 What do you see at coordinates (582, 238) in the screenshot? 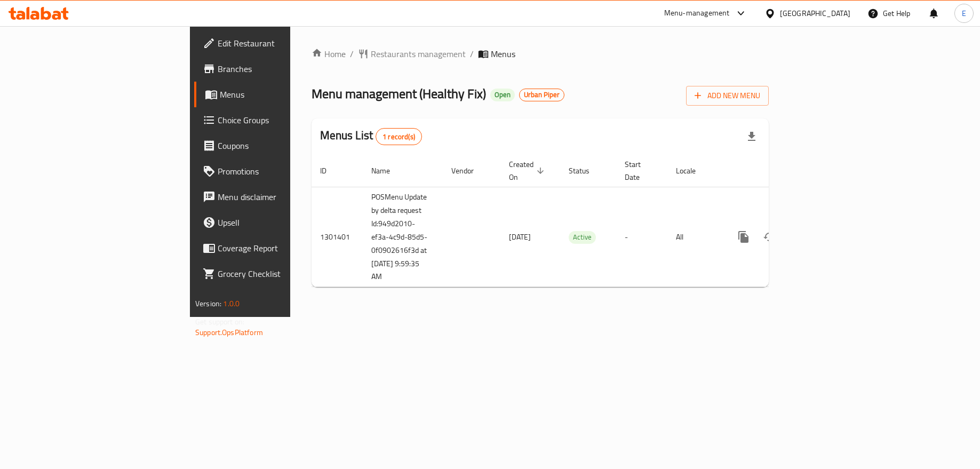
I see `div: Active` at bounding box center [582, 238].